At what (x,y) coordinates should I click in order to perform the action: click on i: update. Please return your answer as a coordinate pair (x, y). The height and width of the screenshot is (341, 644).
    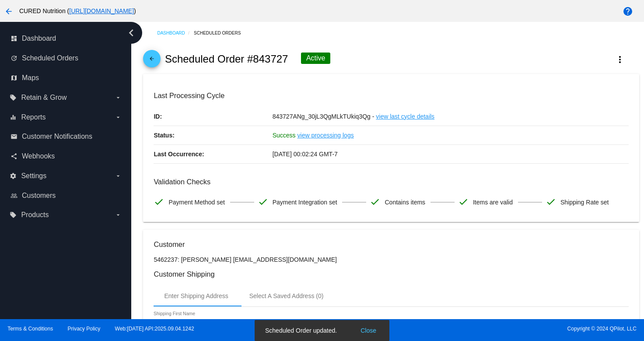
    Looking at the image, I should click on (14, 58).